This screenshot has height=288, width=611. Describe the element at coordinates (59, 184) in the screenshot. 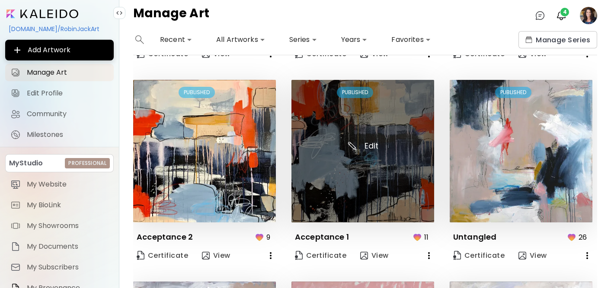

I see `a: itemMy Website` at that location.